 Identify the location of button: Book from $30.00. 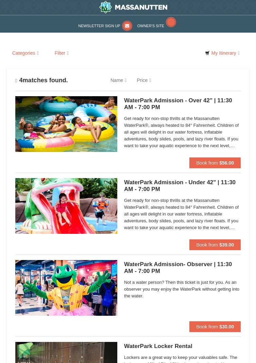
(215, 327).